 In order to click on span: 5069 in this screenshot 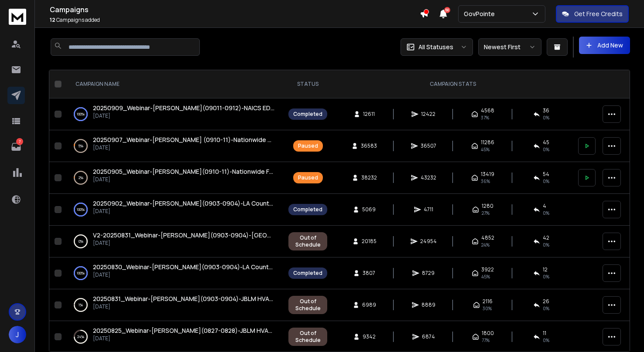, I will do `click(368, 210)`.